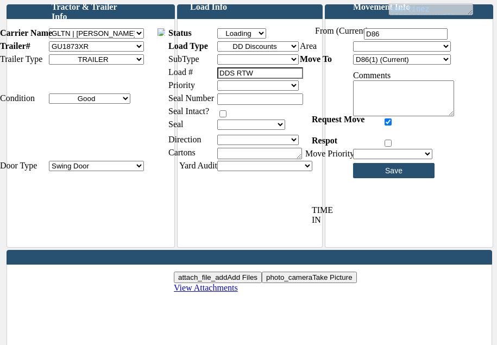 The height and width of the screenshot is (345, 497). What do you see at coordinates (206, 287) in the screenshot?
I see `a: View Attachments` at bounding box center [206, 287].